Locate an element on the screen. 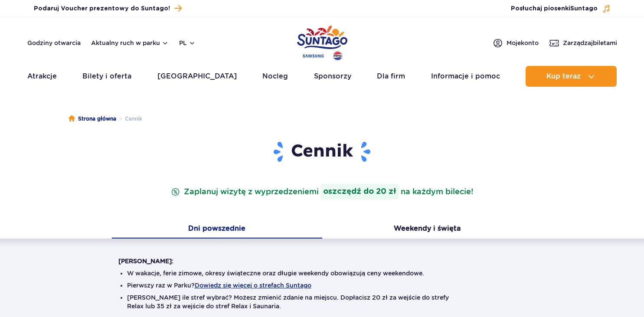  a: Park of Poland is located at coordinates (322, 42).